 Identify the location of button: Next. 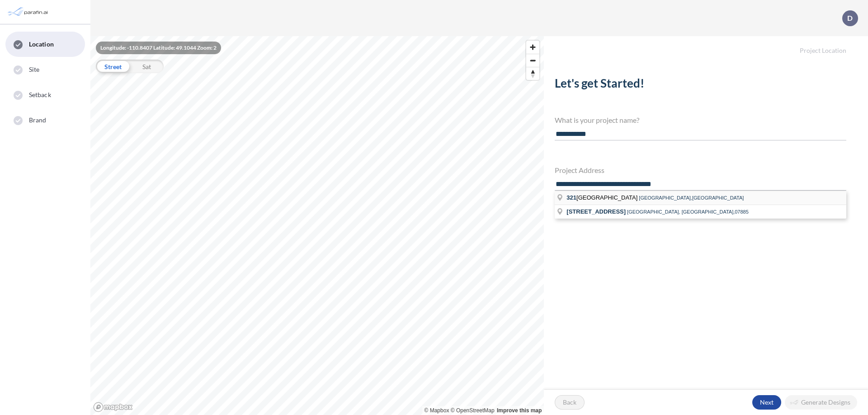
(767, 402).